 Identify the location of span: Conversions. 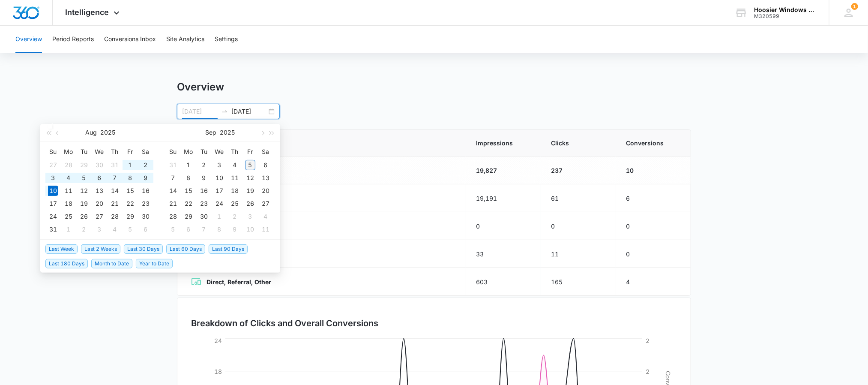
(651, 143).